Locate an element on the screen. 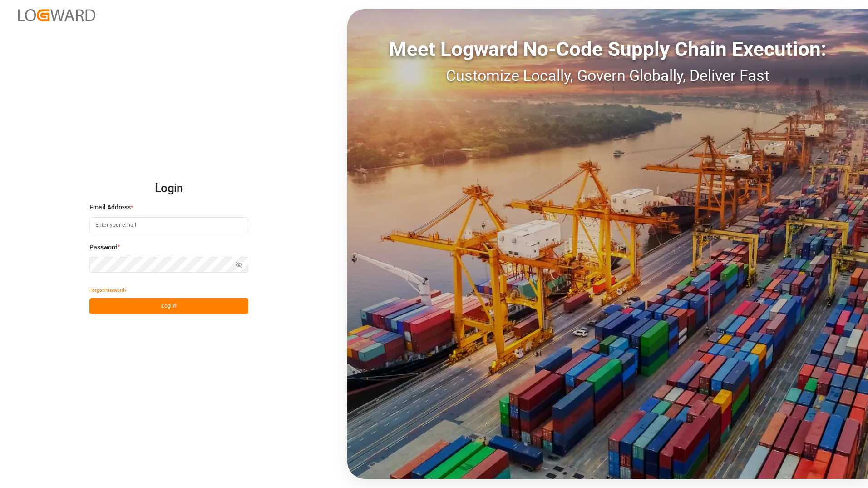 Image resolution: width=868 pixels, height=488 pixels. img: Logward_new_orange.png is located at coordinates (57, 15).